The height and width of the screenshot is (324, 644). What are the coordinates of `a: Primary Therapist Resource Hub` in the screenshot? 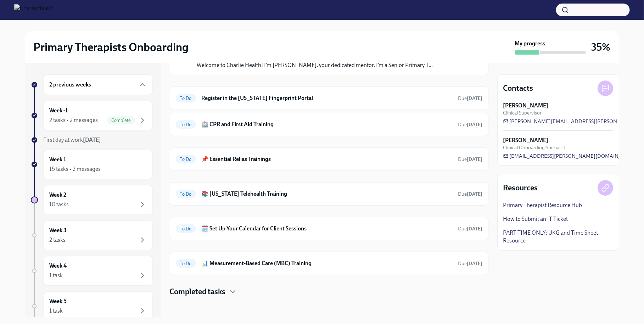 It's located at (543, 205).